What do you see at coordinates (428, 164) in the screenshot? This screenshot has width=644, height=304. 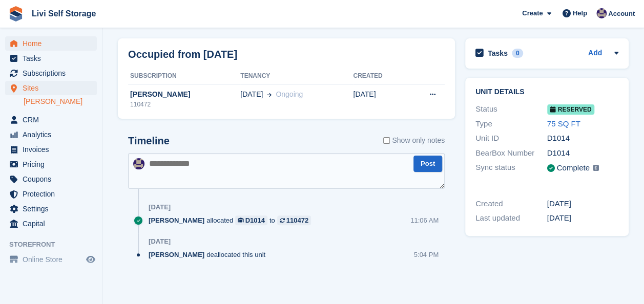 I see `button: Post` at bounding box center [428, 164].